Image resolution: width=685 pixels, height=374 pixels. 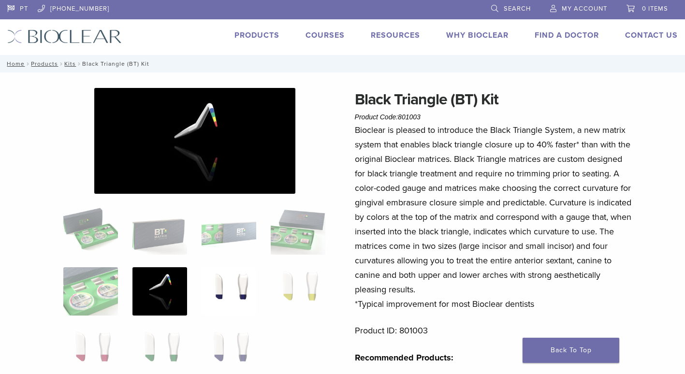 I want to click on a: Find A Doctor, so click(x=566, y=35).